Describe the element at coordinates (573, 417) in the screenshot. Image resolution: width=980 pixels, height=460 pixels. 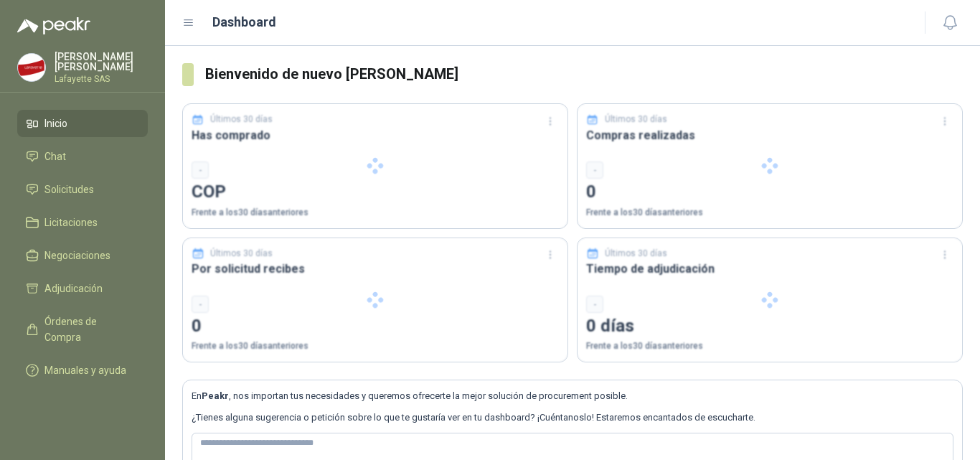
I see `p: ¿Tienes alguna sugerencia o petición sobre lo que te gustaría ver en tu dashboard? ¡Cuéntanoslo! ...` at that location.